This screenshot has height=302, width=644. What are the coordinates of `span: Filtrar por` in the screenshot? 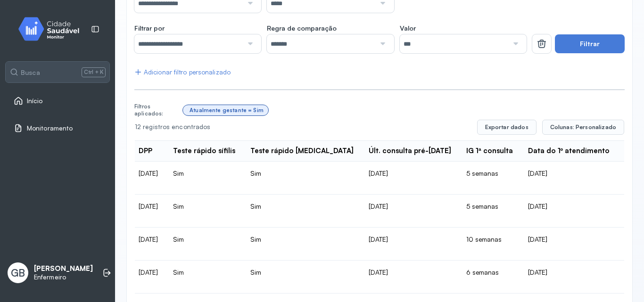 It's located at (149, 28).